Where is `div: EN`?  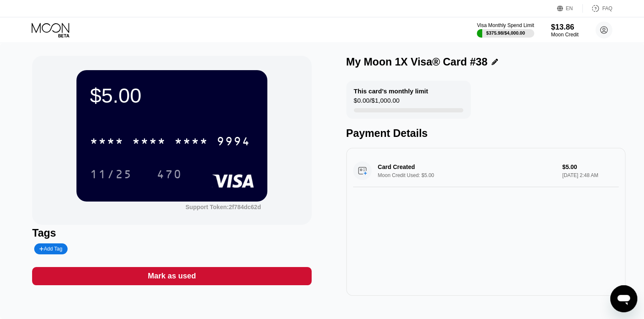
div: EN is located at coordinates (569, 8).